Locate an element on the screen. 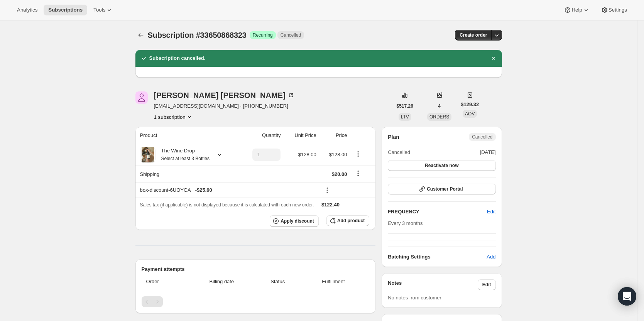 The width and height of the screenshot is (644, 321). span: Settings is located at coordinates (618, 10).